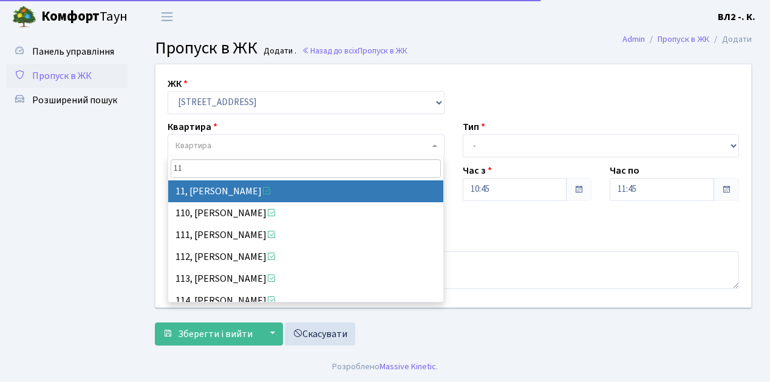 Image resolution: width=770 pixels, height=382 pixels. I want to click on label: Тип, so click(473, 127).